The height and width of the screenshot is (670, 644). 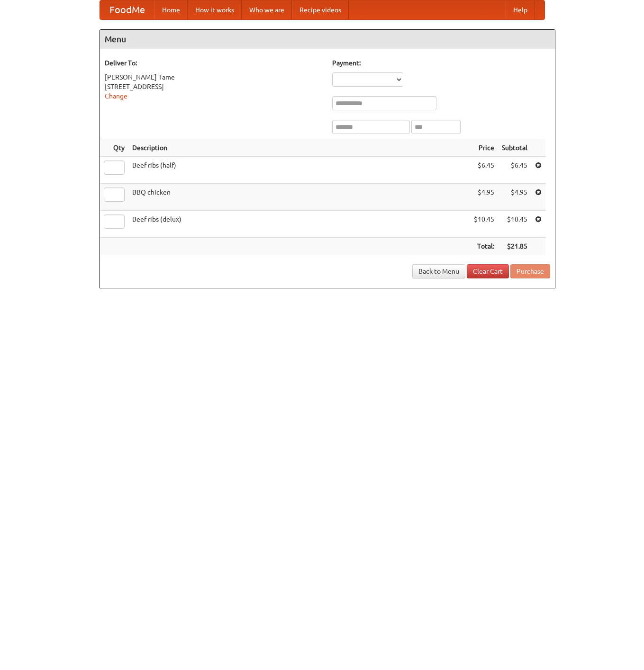 What do you see at coordinates (299, 170) in the screenshot?
I see `td: Beef ribs (half)` at bounding box center [299, 170].